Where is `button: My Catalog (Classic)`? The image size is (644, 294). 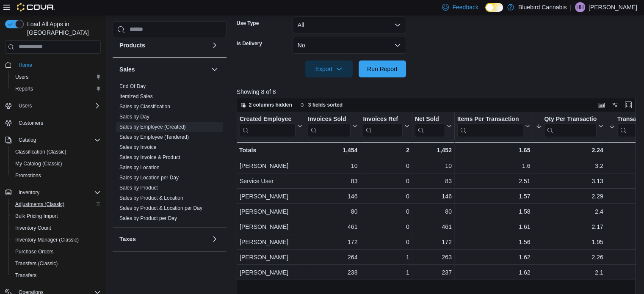
button: My Catalog (Classic) is located at coordinates (56, 164).